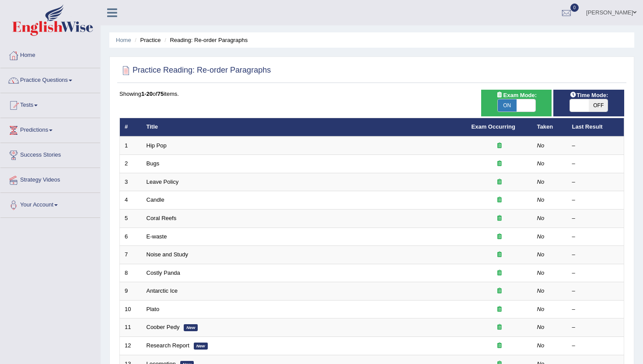  I want to click on b: 1-20, so click(147, 93).